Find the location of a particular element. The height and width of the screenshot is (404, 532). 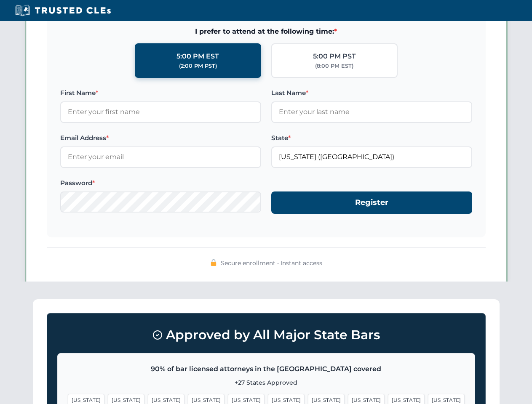

div: (2:00 PM PST) is located at coordinates (198, 66).